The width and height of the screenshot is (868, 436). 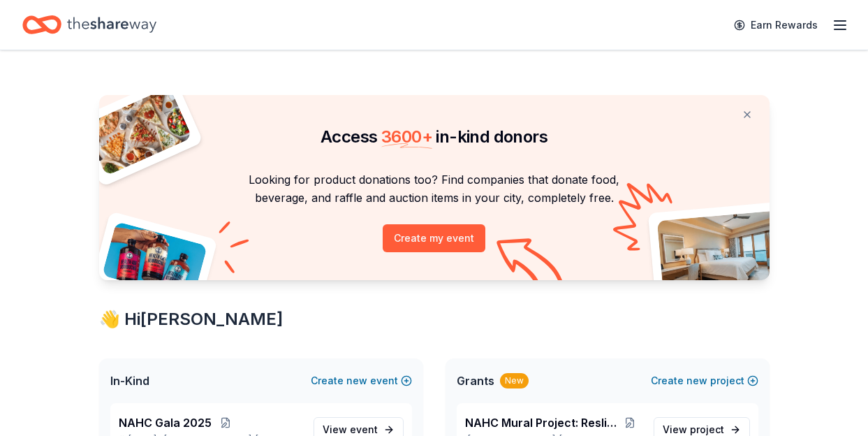 I want to click on img: Pizza, so click(x=138, y=131).